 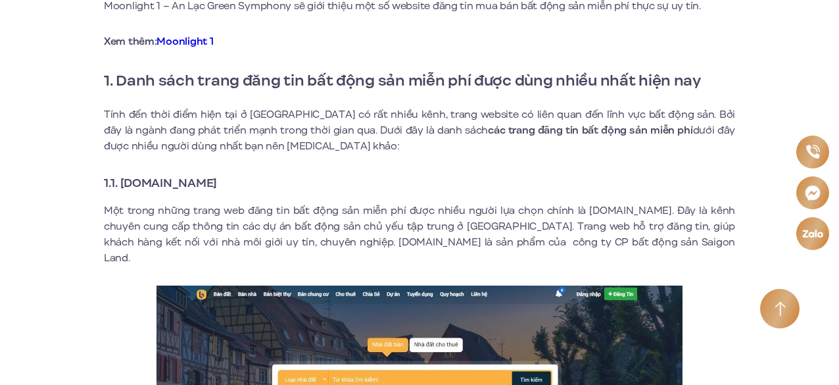 I want to click on img: Phone icon, so click(x=812, y=151).